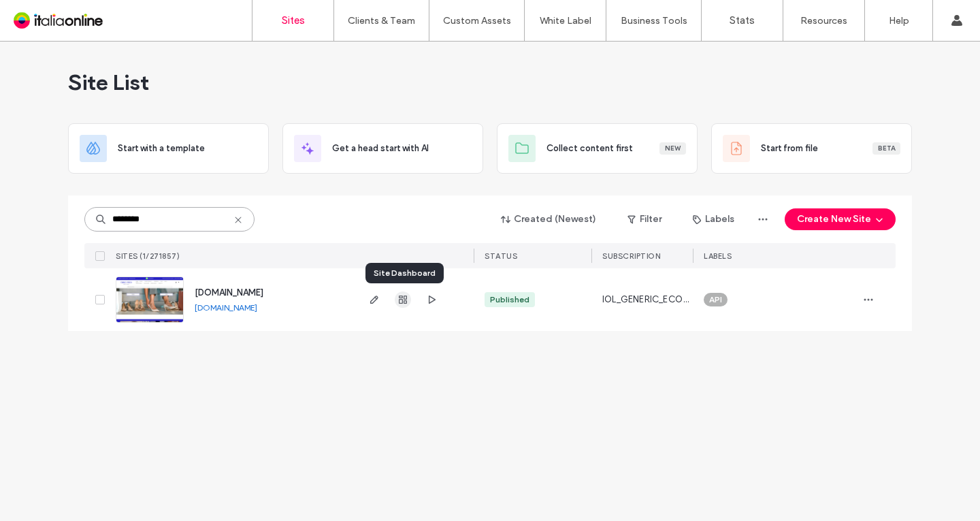  Describe the element at coordinates (713, 219) in the screenshot. I see `button: Labels` at that location.